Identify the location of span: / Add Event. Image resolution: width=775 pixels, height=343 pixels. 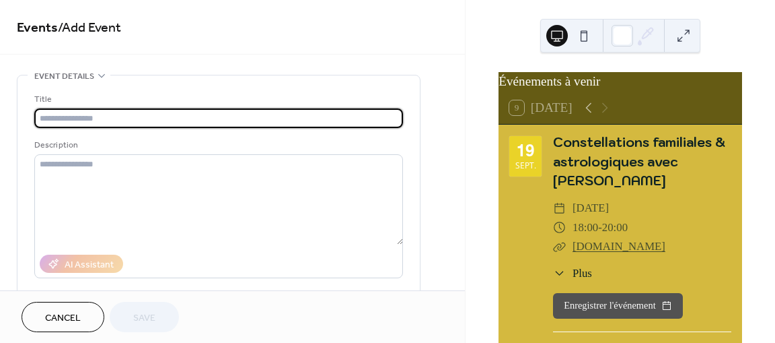
(90, 28).